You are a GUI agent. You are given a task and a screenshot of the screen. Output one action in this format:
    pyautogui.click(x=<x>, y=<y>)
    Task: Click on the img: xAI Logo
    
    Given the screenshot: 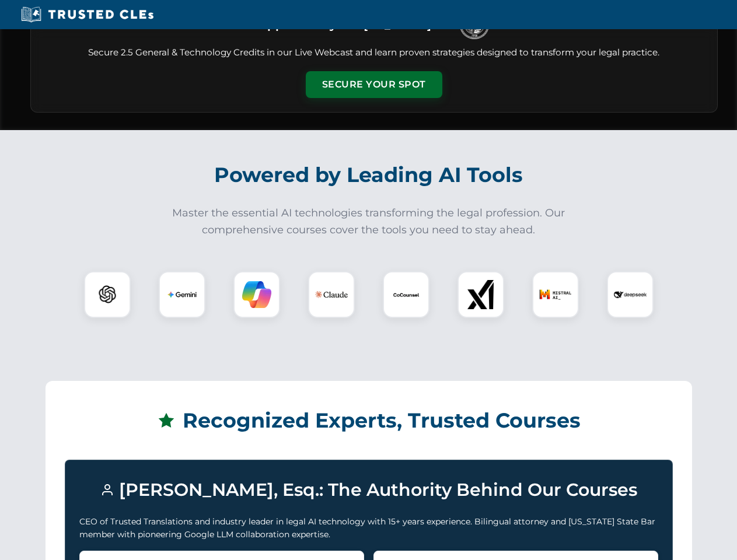 What is the action you would take?
    pyautogui.click(x=481, y=295)
    